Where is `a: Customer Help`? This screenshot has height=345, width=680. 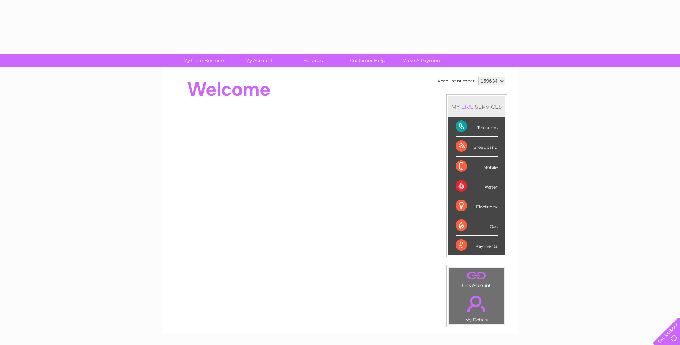 a: Customer Help is located at coordinates (368, 60).